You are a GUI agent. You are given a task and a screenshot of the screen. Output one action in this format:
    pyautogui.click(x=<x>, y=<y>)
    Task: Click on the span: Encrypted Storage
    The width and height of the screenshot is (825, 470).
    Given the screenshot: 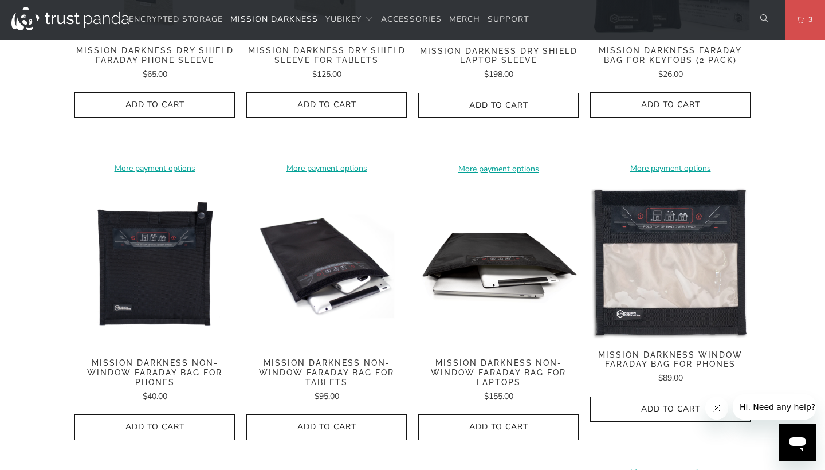 What is the action you would take?
    pyautogui.click(x=176, y=19)
    